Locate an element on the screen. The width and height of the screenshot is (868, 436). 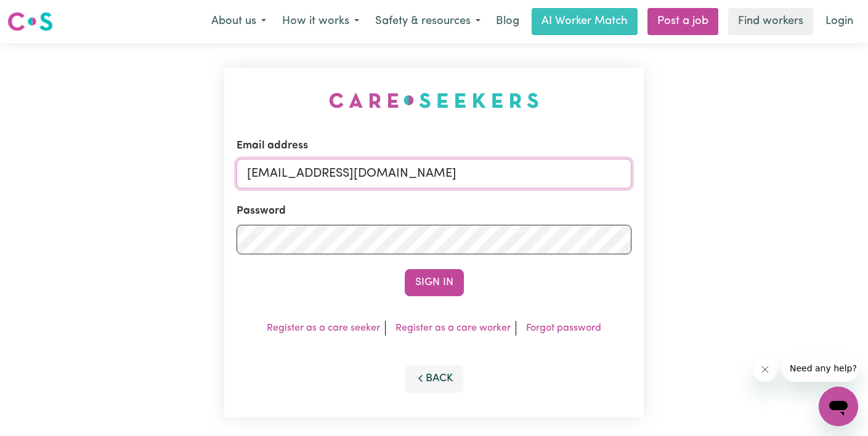
input: Email address is located at coordinates (434, 174).